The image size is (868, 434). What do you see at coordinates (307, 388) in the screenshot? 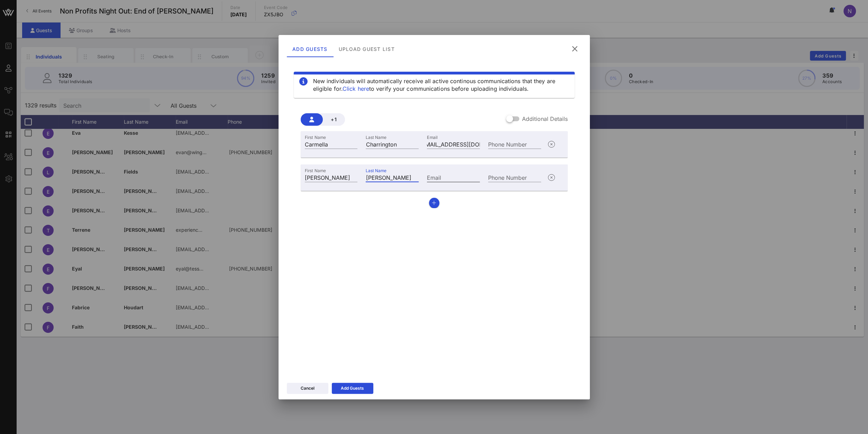
I see `button: Cancel` at bounding box center [307, 388].